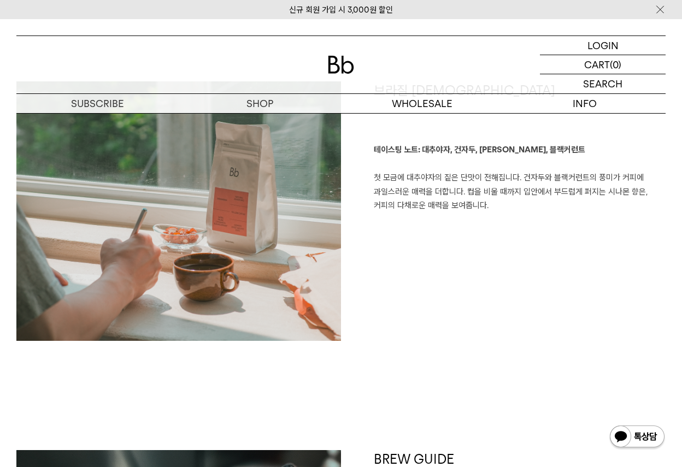 The image size is (682, 467). I want to click on p: (0), so click(616, 65).